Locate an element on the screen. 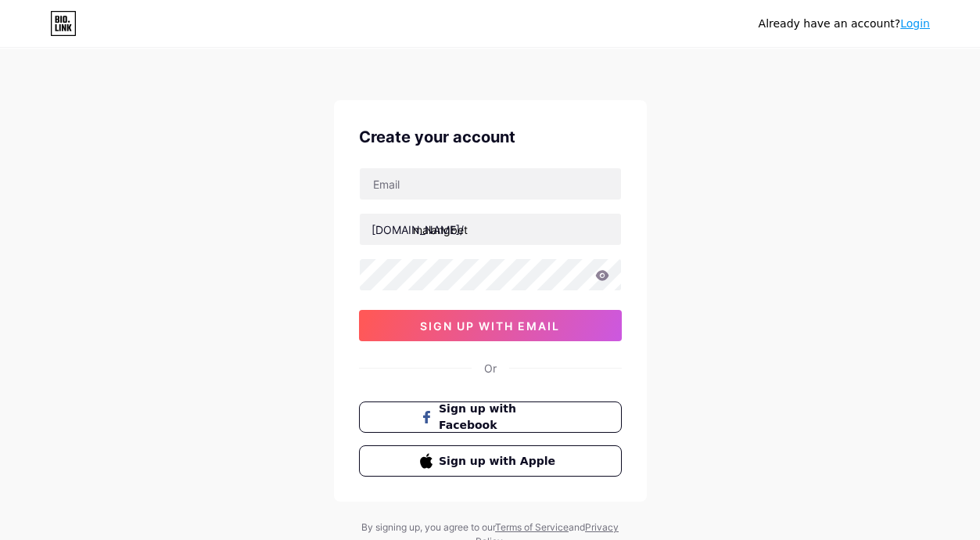 This screenshot has width=980, height=540. button: Sign up with Apple is located at coordinates (490, 461).